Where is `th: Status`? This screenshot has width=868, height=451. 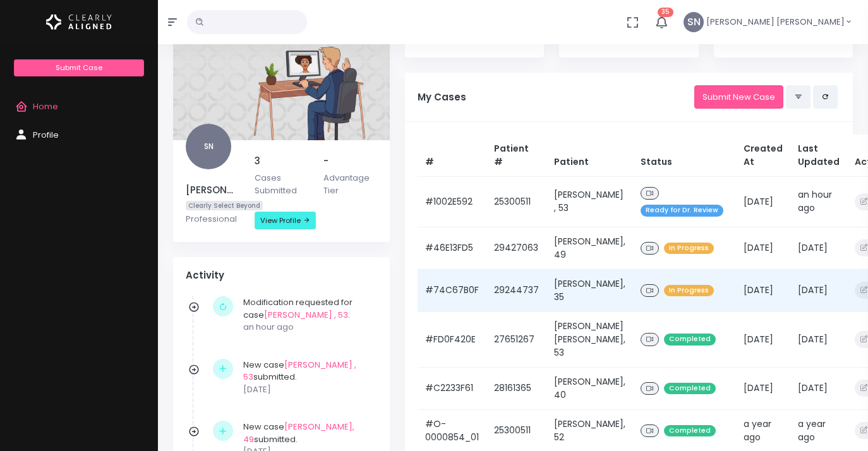 th: Status is located at coordinates (685, 155).